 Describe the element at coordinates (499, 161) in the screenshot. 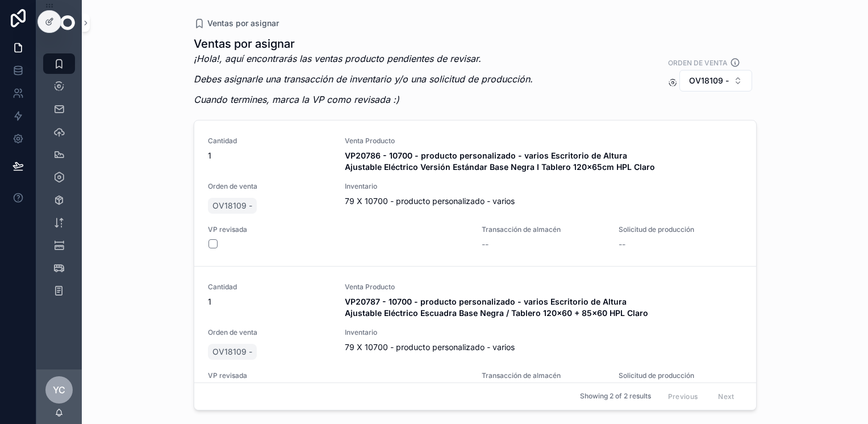

I see `strong: VP20786 - 10700 - producto personalizado - varios Escritorio de Altura Ajustable Eléctrico Versió...` at that location.